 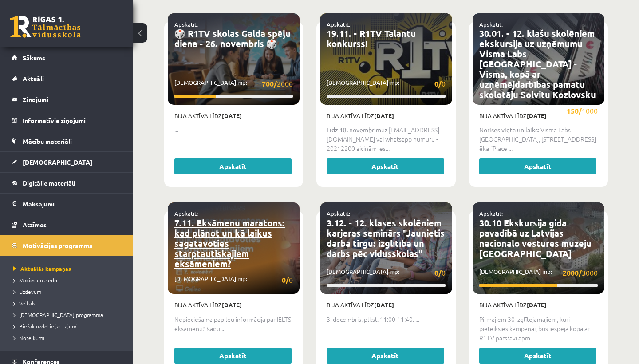 What do you see at coordinates (69, 326) in the screenshot?
I see `a: Biežāk uzdotie jautājumi` at bounding box center [69, 326].